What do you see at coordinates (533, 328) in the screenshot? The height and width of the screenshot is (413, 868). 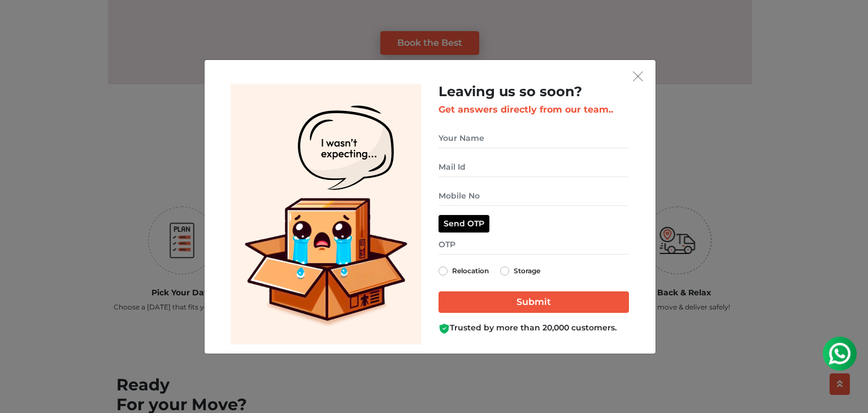 I see `div: Trusted by more than 20,000 customers.` at bounding box center [533, 328].